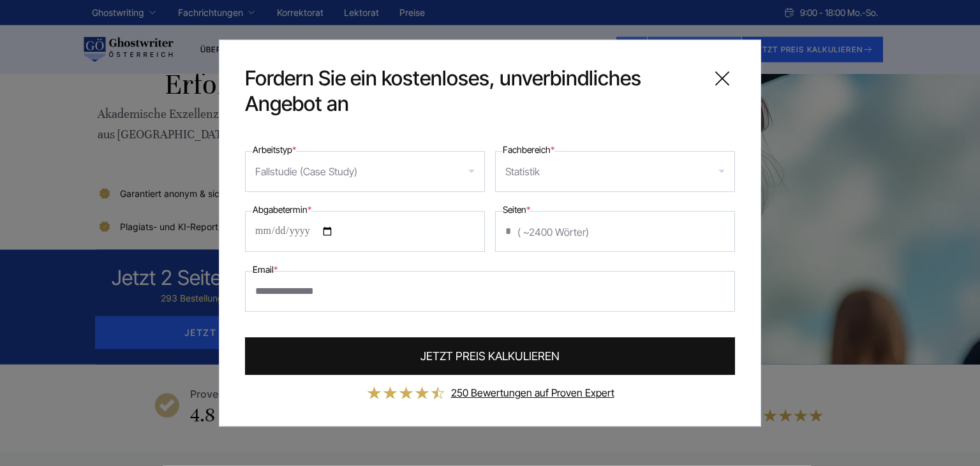  What do you see at coordinates (533, 392) in the screenshot?
I see `a: 250 Bewertungen auf Proven Expert` at bounding box center [533, 392].